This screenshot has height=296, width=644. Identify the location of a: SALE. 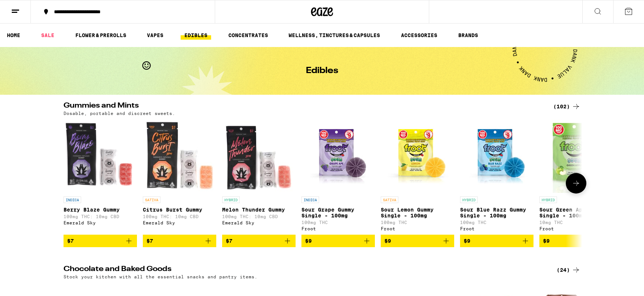
(48, 35).